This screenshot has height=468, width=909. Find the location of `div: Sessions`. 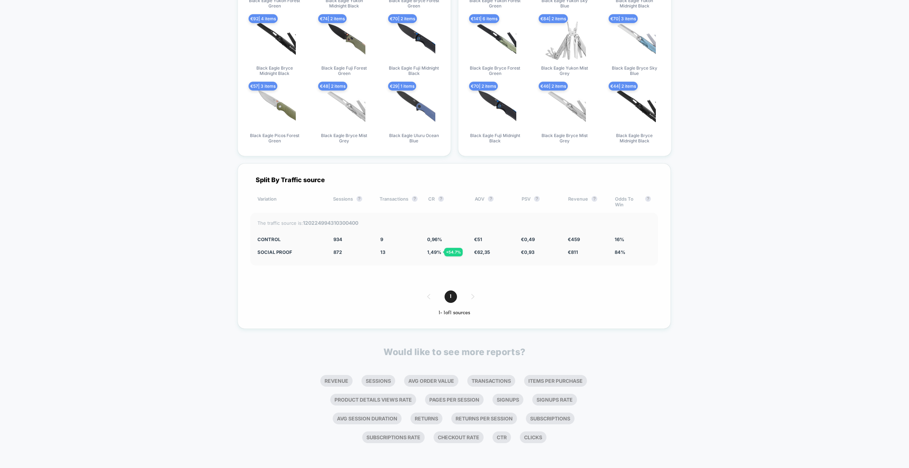

div: Sessions is located at coordinates (351, 202).